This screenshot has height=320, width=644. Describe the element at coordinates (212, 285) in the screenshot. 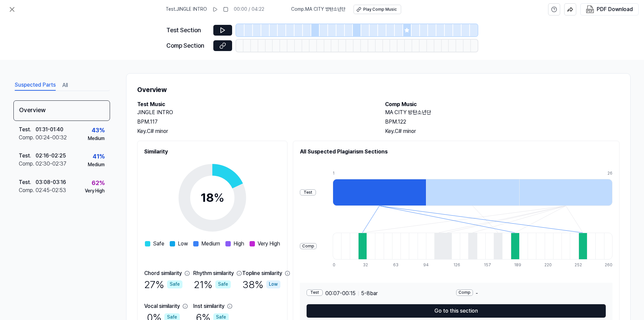

I see `div: 21 %` at that location.